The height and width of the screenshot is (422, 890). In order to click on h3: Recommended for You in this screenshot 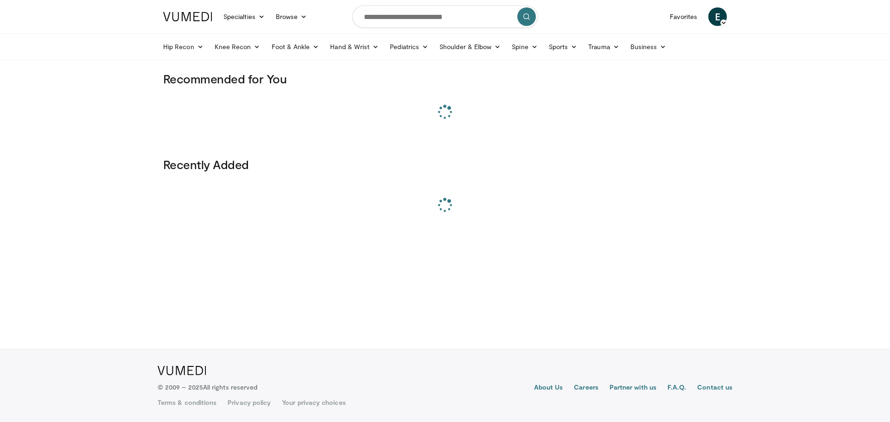, I will do `click(445, 79)`.